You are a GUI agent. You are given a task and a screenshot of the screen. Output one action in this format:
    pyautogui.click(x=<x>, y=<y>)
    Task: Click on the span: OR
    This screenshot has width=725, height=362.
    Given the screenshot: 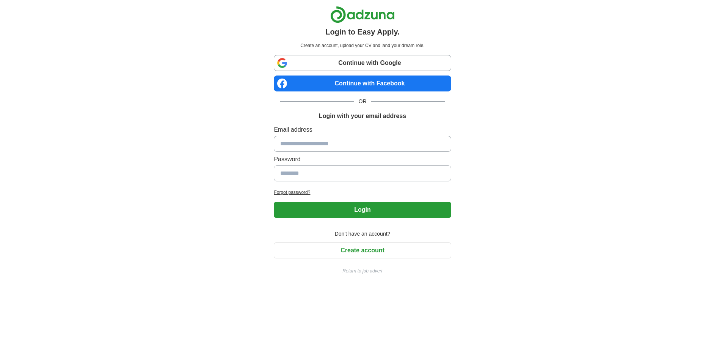 What is the action you would take?
    pyautogui.click(x=362, y=101)
    